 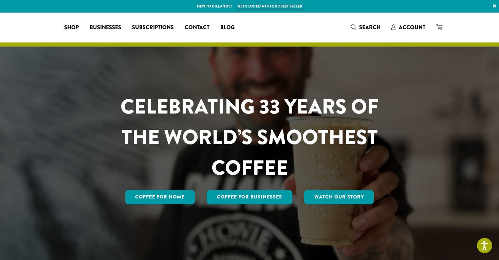 I want to click on span: Businesses, so click(x=105, y=27).